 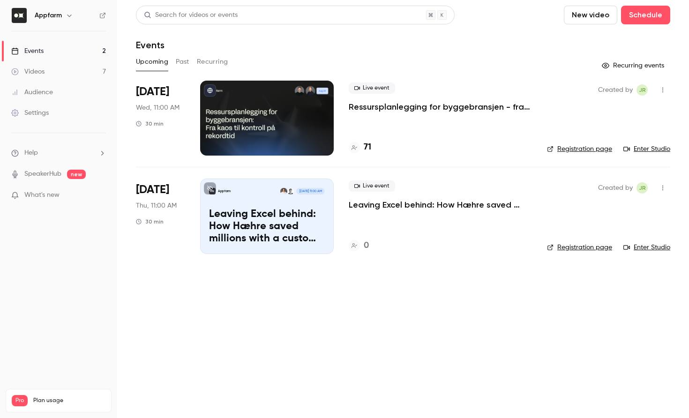 I want to click on h6: Appfarm, so click(x=48, y=15).